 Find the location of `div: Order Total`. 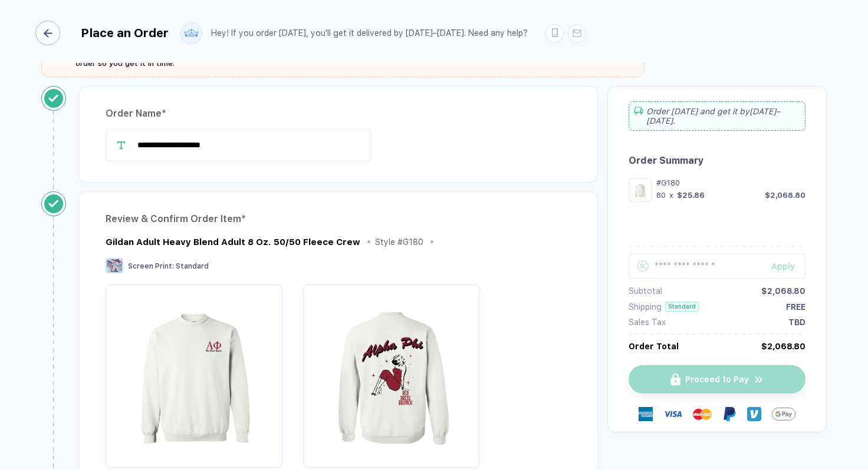

div: Order Total is located at coordinates (654, 346).